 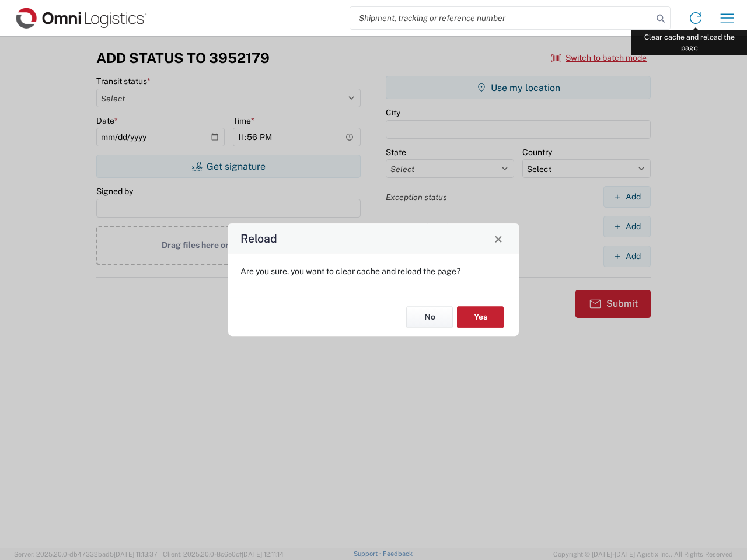 I want to click on h4: Reload, so click(x=258, y=239).